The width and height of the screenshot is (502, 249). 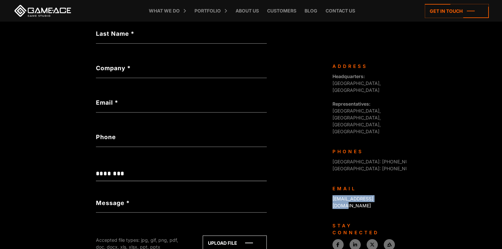 What do you see at coordinates (351, 104) in the screenshot?
I see `strong: Representatives:` at bounding box center [351, 104].